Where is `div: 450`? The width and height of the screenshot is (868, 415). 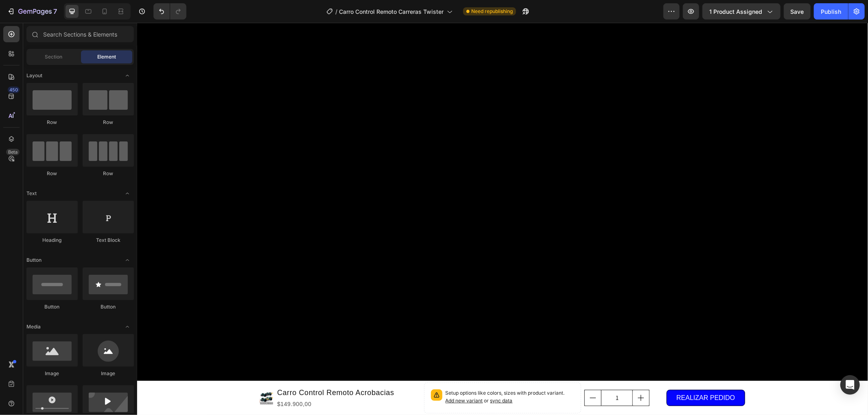
div: 450 is located at coordinates (14, 90).